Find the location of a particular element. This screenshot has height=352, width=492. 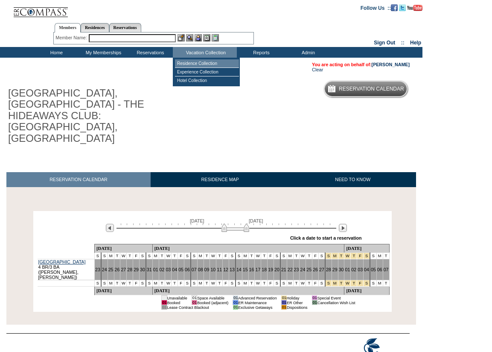

td: Special Event is located at coordinates (336, 297).